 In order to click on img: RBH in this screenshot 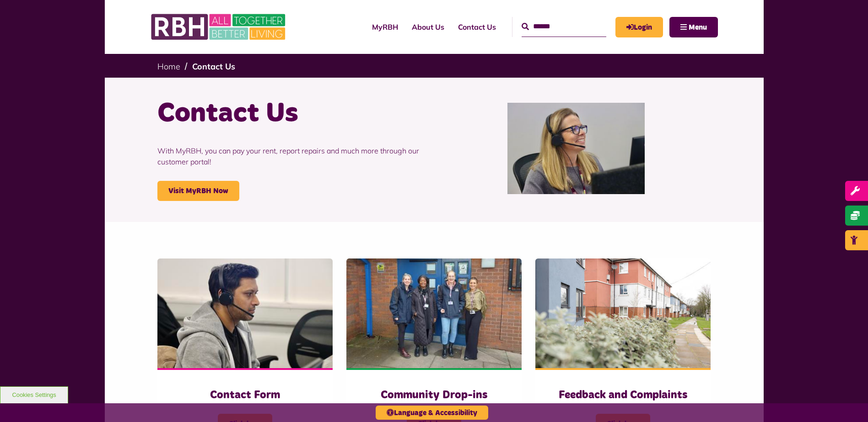, I will do `click(219, 27)`.